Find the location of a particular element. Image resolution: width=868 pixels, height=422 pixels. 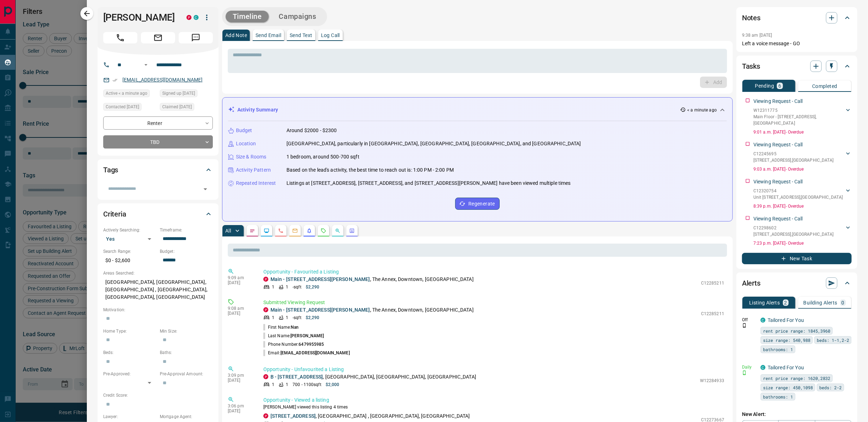

p: Size & Rooms is located at coordinates (251, 156).